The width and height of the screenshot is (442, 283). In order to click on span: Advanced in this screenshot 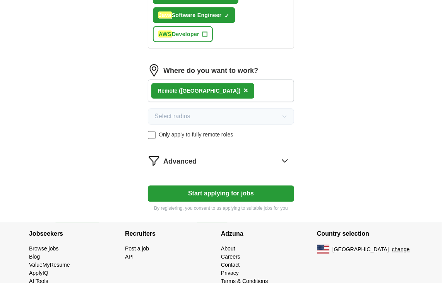, I will do `click(180, 161)`.